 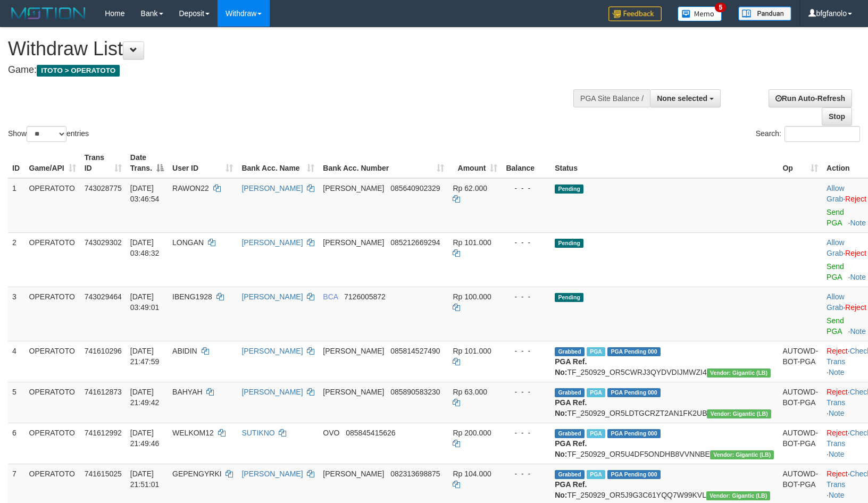 I want to click on button: None selected, so click(x=685, y=98).